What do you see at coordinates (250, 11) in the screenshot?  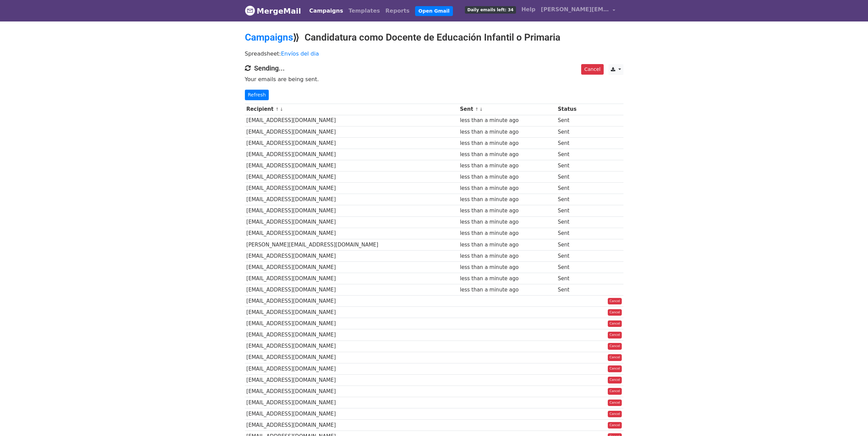 I see `img: MergeMail logo` at bounding box center [250, 11].